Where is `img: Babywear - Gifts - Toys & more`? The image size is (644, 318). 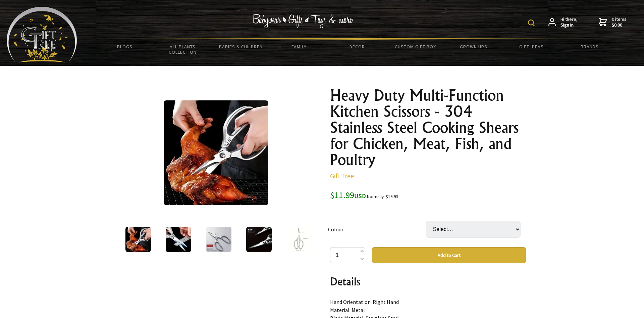
img: Babywear - Gifts - Toys & more is located at coordinates (303, 21).